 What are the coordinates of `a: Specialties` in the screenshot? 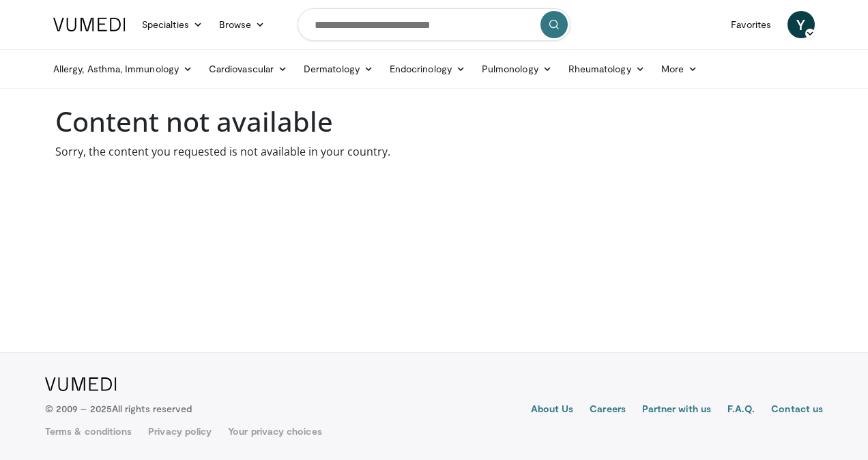 It's located at (172, 24).